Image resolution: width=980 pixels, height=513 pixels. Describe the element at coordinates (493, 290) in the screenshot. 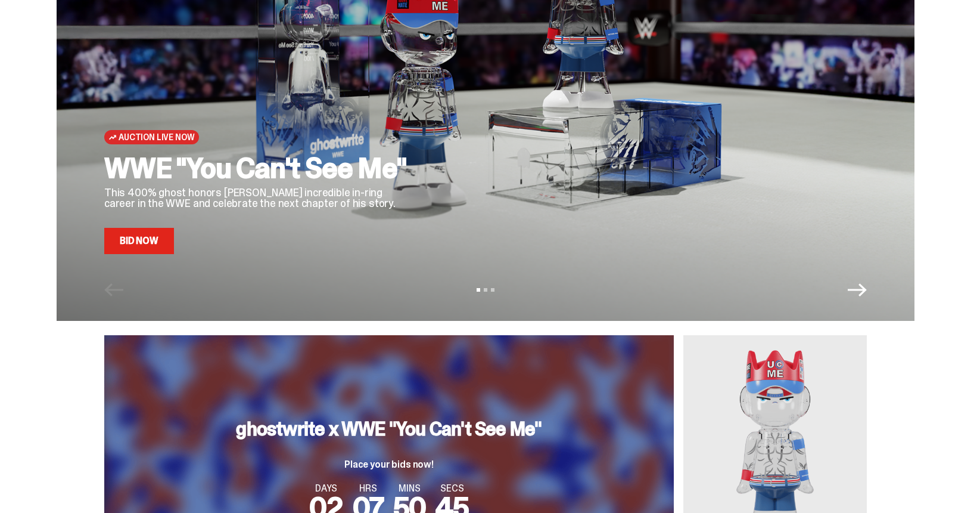

I see `button: View slide 3` at that location.